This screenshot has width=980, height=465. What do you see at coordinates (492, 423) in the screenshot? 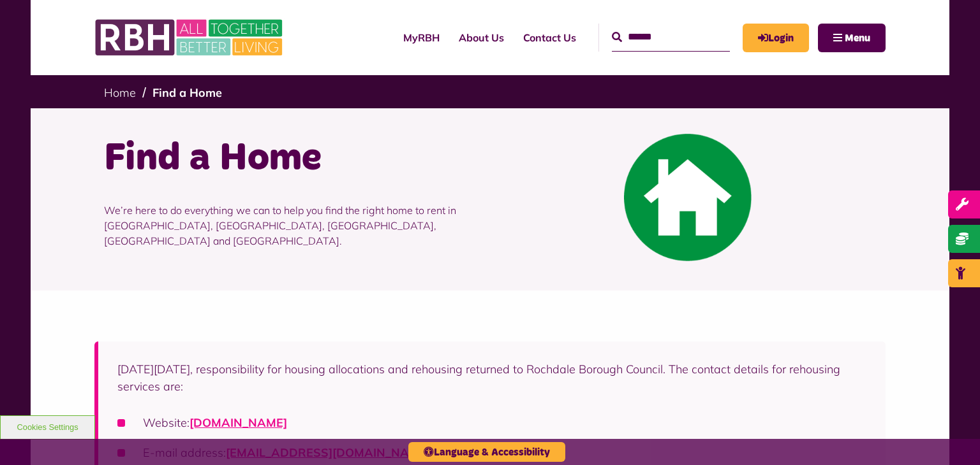
I see `li: Website:` at bounding box center [492, 423].